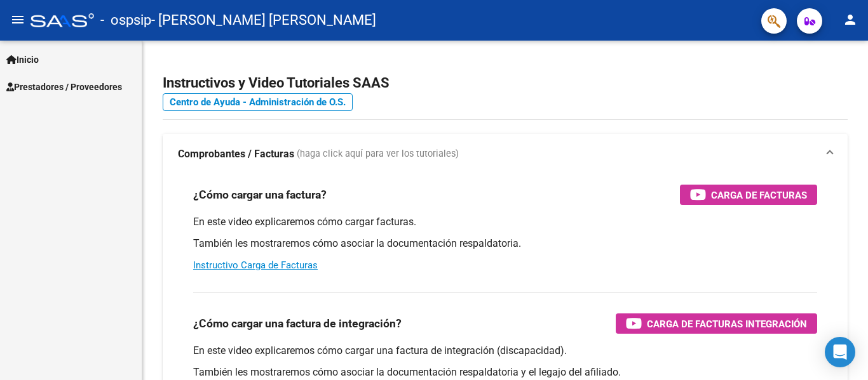 Image resolution: width=868 pixels, height=380 pixels. Describe the element at coordinates (258, 102) in the screenshot. I see `a: Centro de Ayuda - Administración de O.S.` at that location.